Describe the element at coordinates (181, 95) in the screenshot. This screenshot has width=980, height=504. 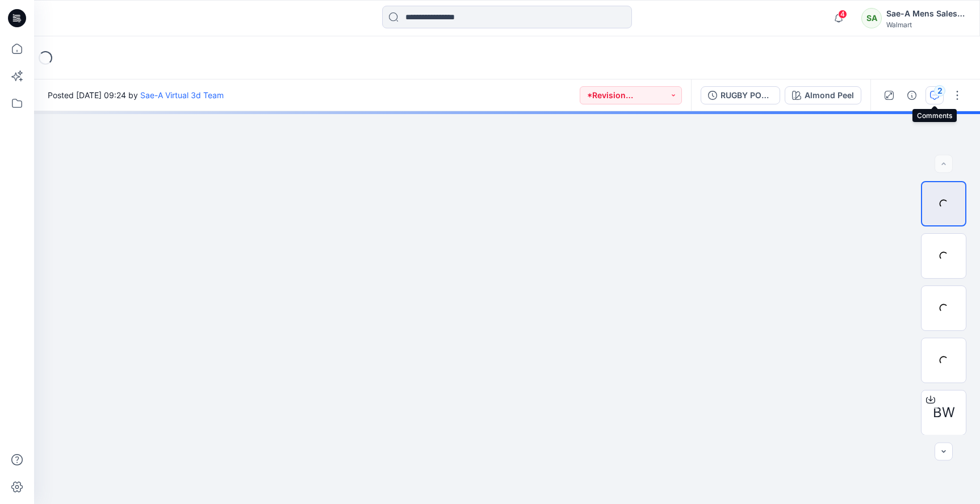
I see `a: Sae-A Virtual 3d Team` at that location.